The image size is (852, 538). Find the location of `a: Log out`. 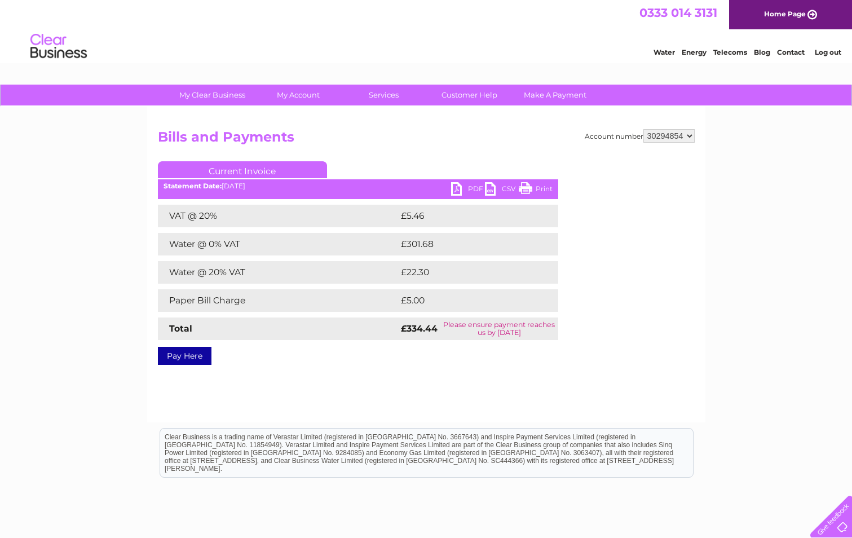

a: Log out is located at coordinates (828, 52).